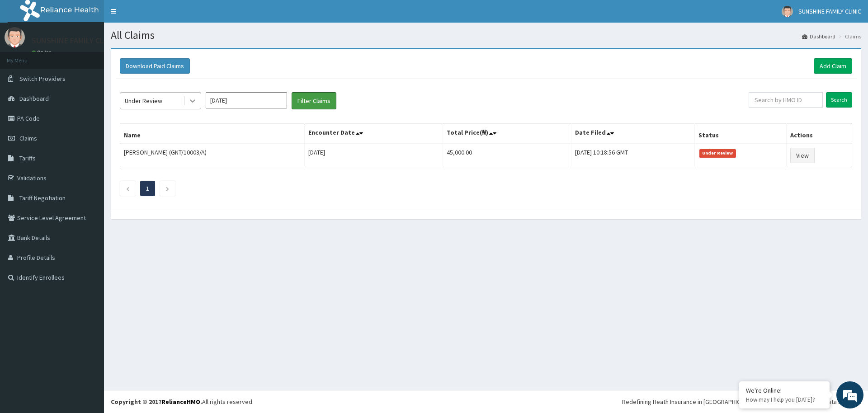 This screenshot has width=868, height=413. I want to click on span: Claims, so click(28, 138).